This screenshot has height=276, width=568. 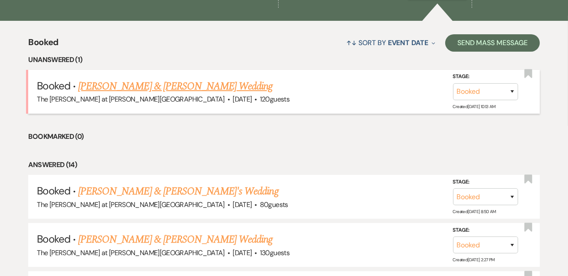 I want to click on li: Unanswered (1), so click(x=284, y=60).